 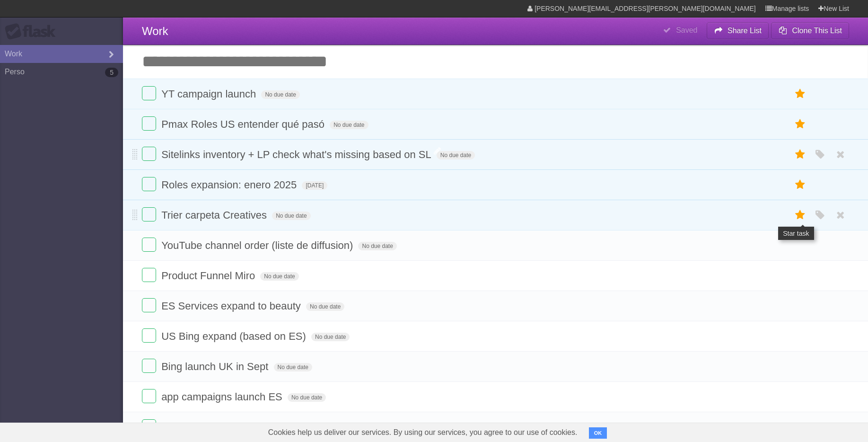 What do you see at coordinates (423, 433) in the screenshot?
I see `span: Cookies help us deliver our services. By using our services, you agree to our use of cookies.` at bounding box center [423, 433].